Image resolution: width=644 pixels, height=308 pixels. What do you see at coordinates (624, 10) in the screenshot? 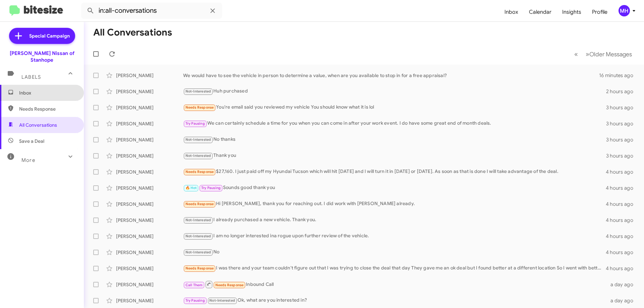
I see `div: MH` at bounding box center [624, 10].